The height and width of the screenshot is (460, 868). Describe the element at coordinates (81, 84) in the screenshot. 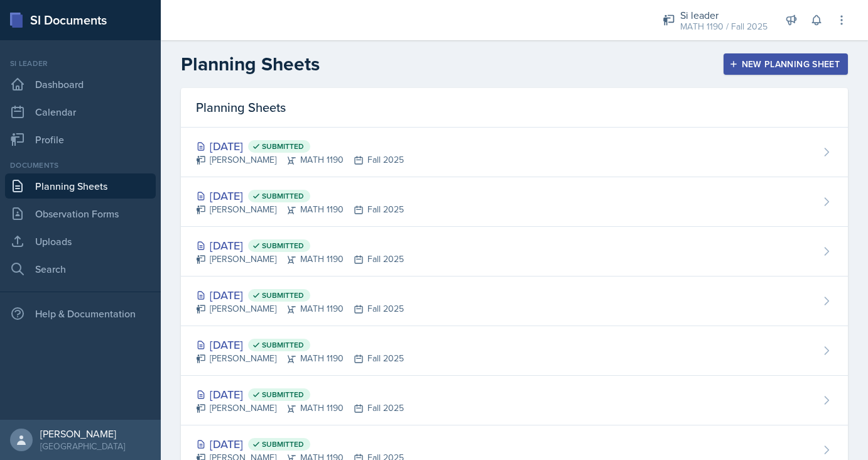

I see `a: Dashboard` at that location.